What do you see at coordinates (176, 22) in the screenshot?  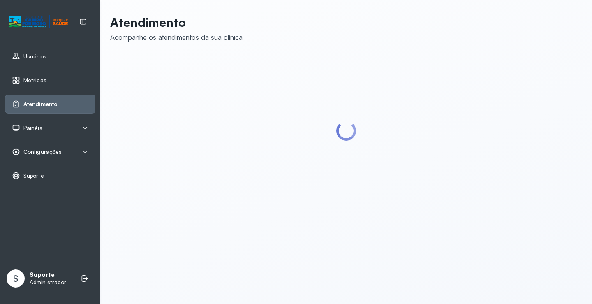 I see `p: Atendimento` at bounding box center [176, 22].